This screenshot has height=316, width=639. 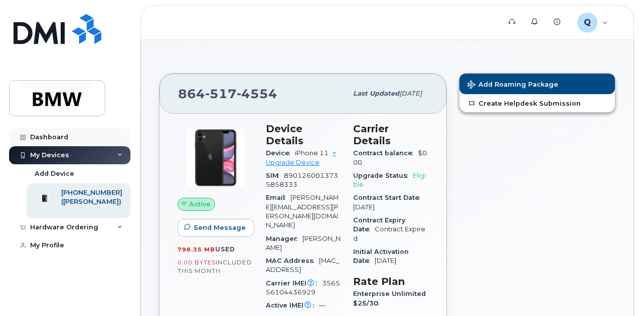 What do you see at coordinates (275, 176) in the screenshot?
I see `span: SIM` at bounding box center [275, 176].